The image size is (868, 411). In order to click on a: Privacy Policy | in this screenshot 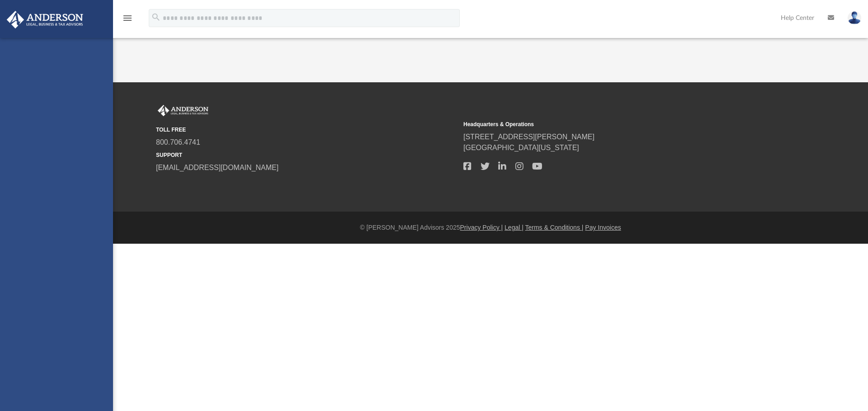, I will do `click(481, 227)`.